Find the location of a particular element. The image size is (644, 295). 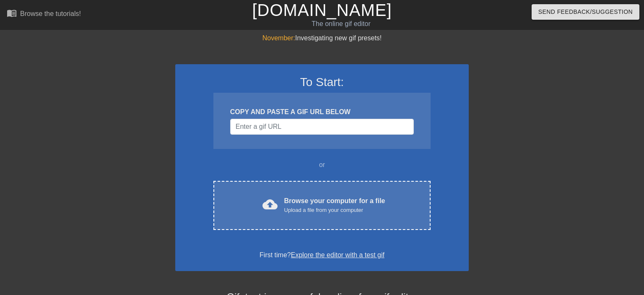

span: cloud_upload is located at coordinates (270, 204).